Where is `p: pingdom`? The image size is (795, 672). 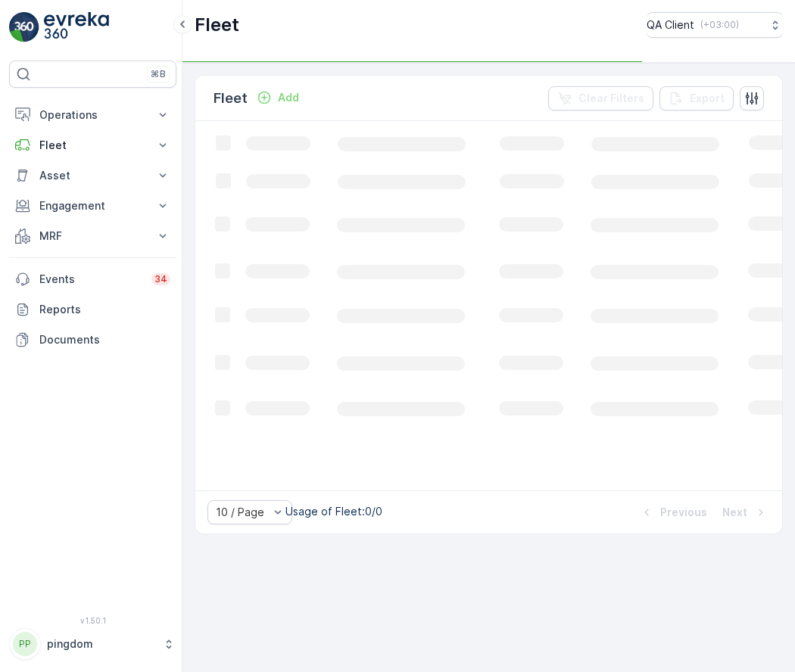 p: pingdom is located at coordinates (101, 644).